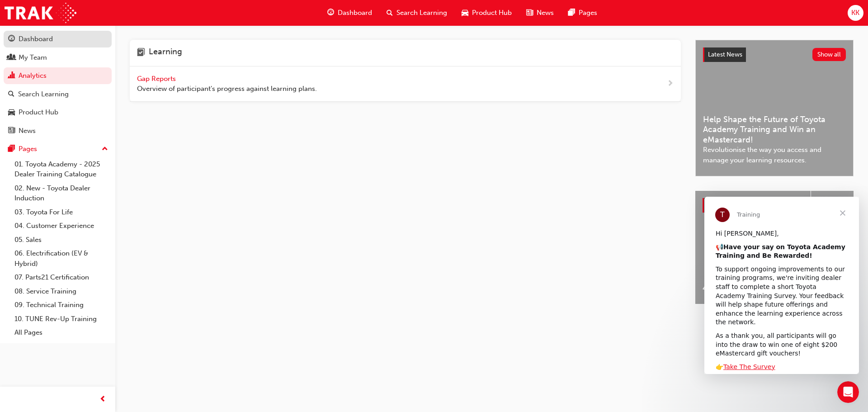 This screenshot has width=868, height=412. Describe the element at coordinates (670, 84) in the screenshot. I see `span: next-icon` at that location.